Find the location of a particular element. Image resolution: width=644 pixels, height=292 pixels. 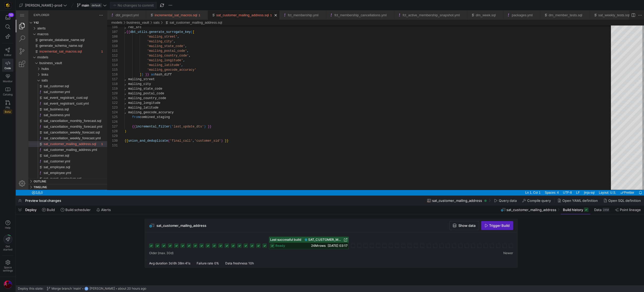

div: 10 is located at coordinates (11, 15).